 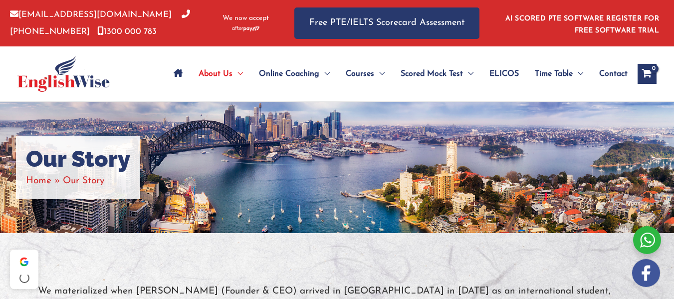 What do you see at coordinates (582, 24) in the screenshot?
I see `a: AI SCORED PTE SOFTWARE REGISTER FOR FREE SOFTWARE TRIAL` at bounding box center [582, 24].